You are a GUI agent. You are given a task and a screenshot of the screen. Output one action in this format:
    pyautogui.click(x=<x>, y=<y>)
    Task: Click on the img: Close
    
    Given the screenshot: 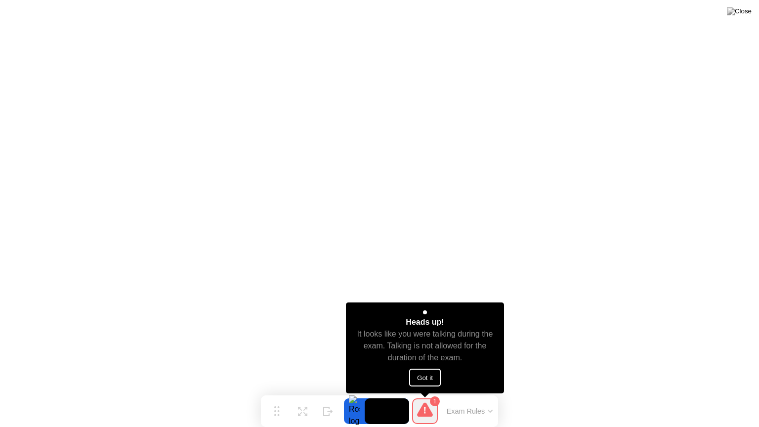 What is the action you would take?
    pyautogui.click(x=740, y=11)
    